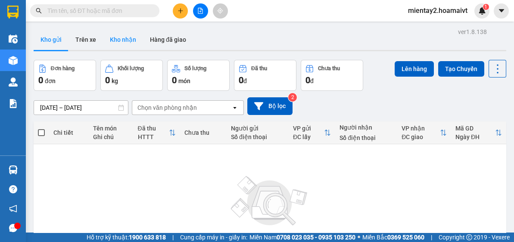 The width and height of the screenshot is (514, 242). What do you see at coordinates (198, 75) in the screenshot?
I see `button: Số lượng0món` at bounding box center [198, 75].